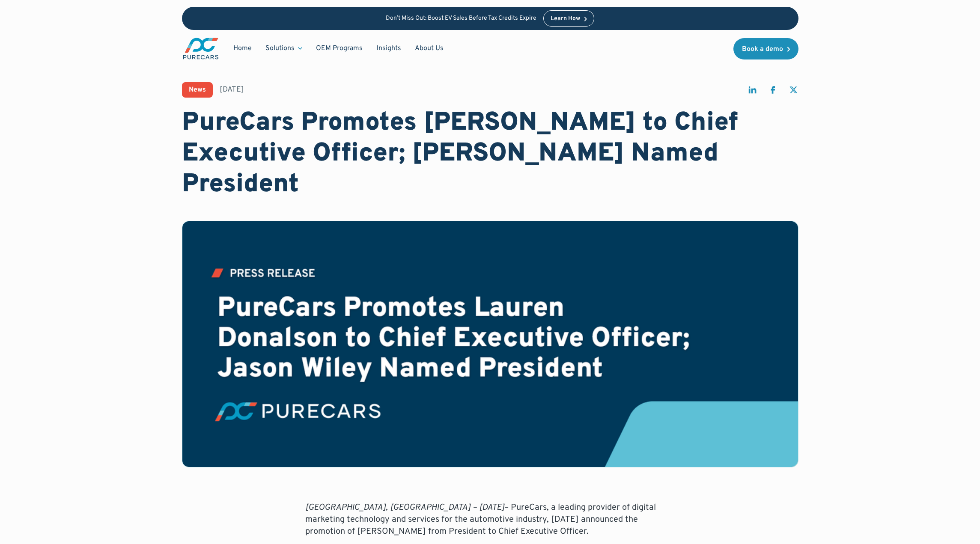  I want to click on a: OEM Programs, so click(339, 48).